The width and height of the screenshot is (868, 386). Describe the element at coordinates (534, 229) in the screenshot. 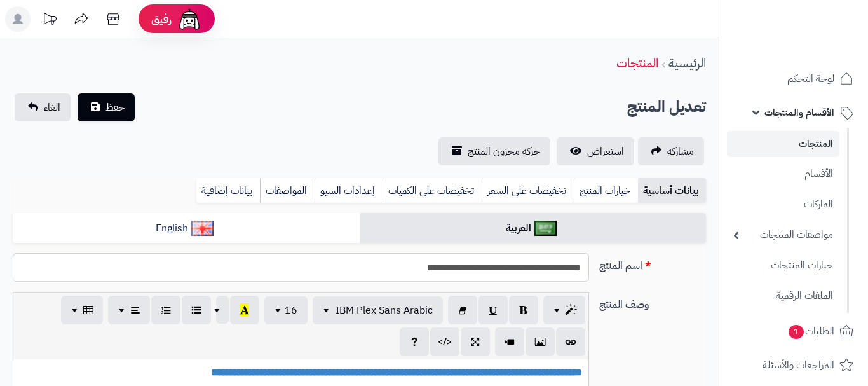

I see `a: العربية` at that location.